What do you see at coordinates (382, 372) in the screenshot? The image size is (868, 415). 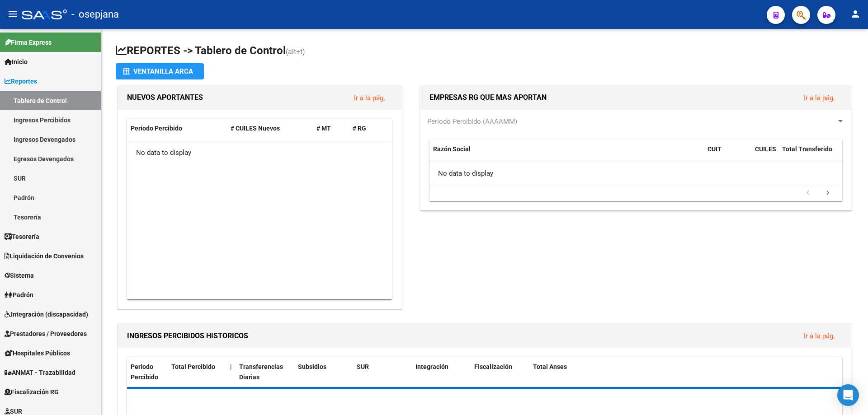 I see `datatable-header-cell: SUR` at bounding box center [382, 372].